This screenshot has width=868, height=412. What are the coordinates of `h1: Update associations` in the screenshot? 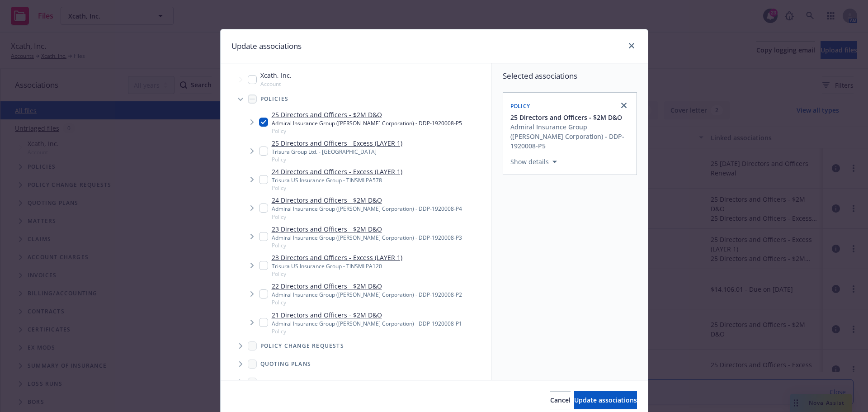 It's located at (266, 46).